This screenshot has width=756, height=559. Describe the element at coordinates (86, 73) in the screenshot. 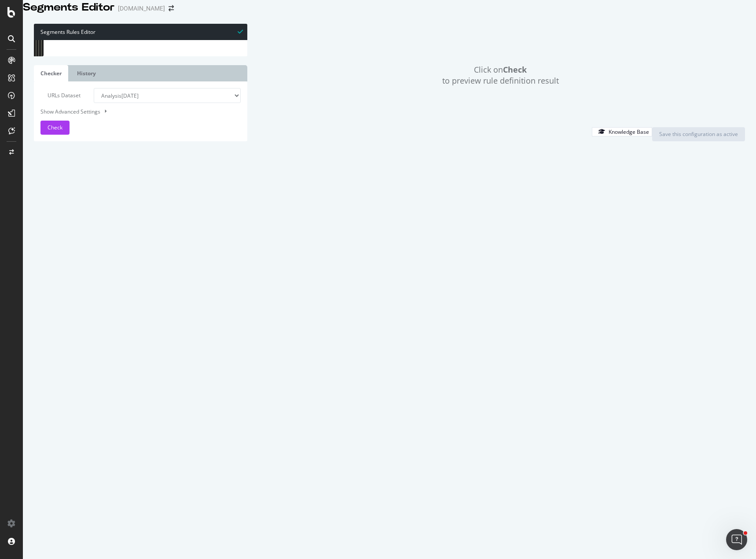

I see `a: History` at that location.